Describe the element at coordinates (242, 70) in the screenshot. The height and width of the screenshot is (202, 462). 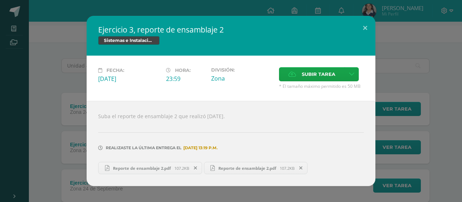
I see `label: División:` at that location.